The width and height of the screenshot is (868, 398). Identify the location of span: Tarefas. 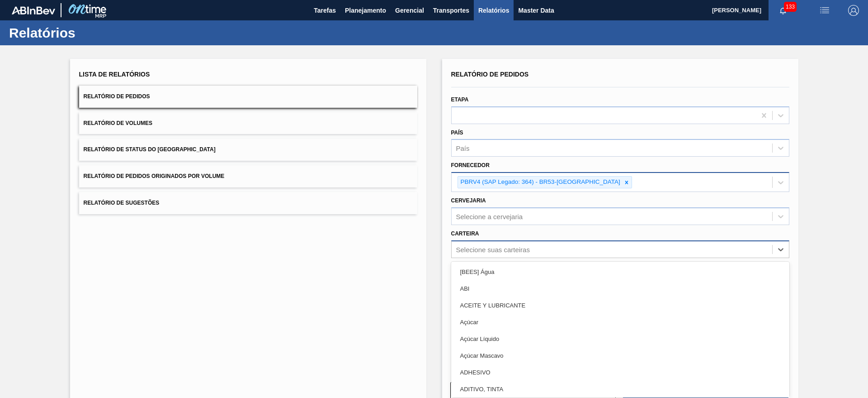
(325, 11).